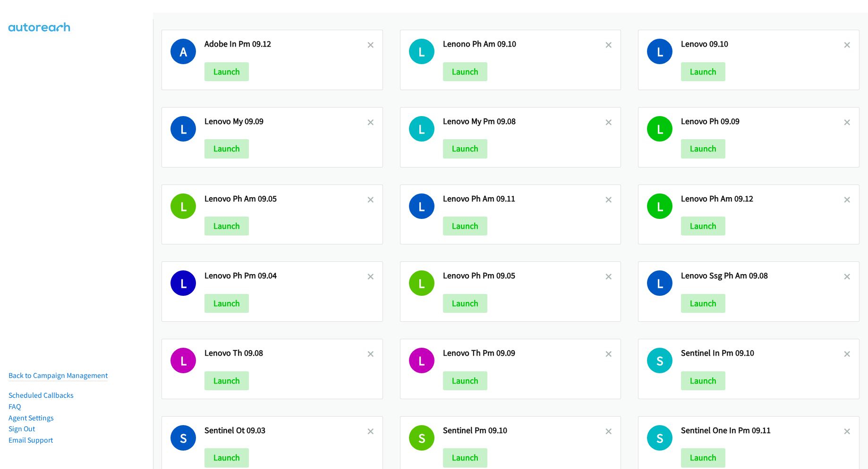  What do you see at coordinates (286, 121) in the screenshot?
I see `h2: Lenovo My 09.09` at bounding box center [286, 121].